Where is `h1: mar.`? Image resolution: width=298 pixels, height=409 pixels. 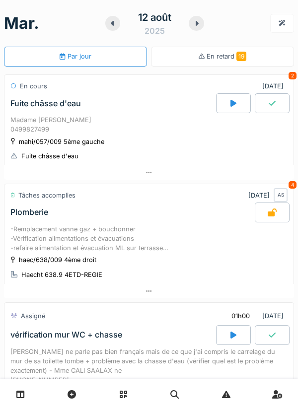 h1: mar. is located at coordinates (21, 23).